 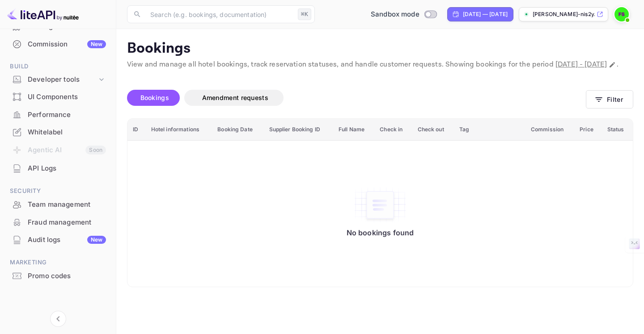 I want to click on div: Audit logsNew, so click(x=58, y=240).